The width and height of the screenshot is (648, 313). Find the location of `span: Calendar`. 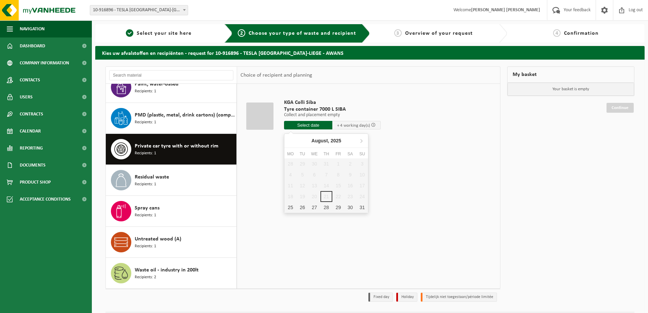

span: Calendar is located at coordinates (30, 131).